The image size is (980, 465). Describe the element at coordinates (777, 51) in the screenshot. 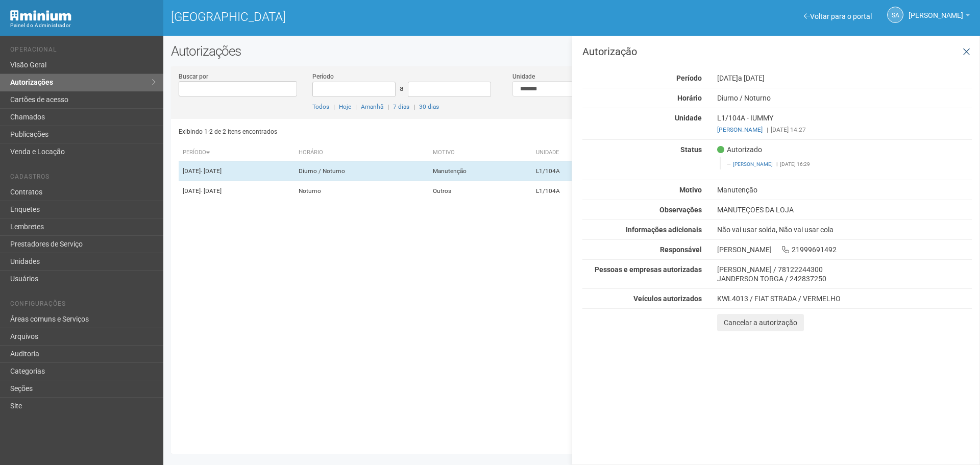

I see `h3: Autorização` at that location.